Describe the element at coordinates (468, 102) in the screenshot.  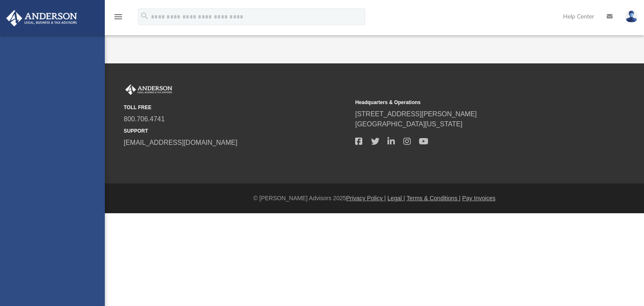
I see `small: Headquarters & Operations` at that location.